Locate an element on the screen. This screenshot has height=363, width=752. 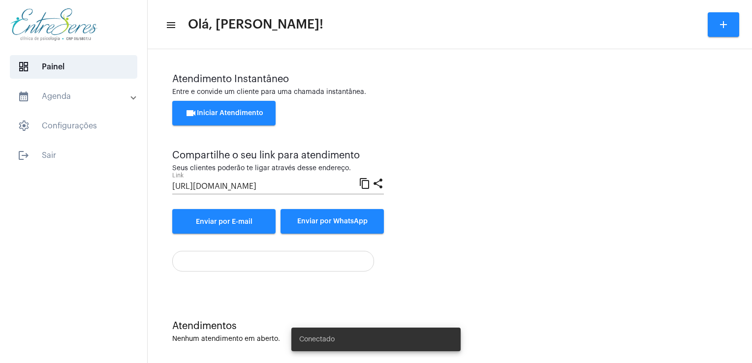
mat-icon: content_copy is located at coordinates (365, 183).